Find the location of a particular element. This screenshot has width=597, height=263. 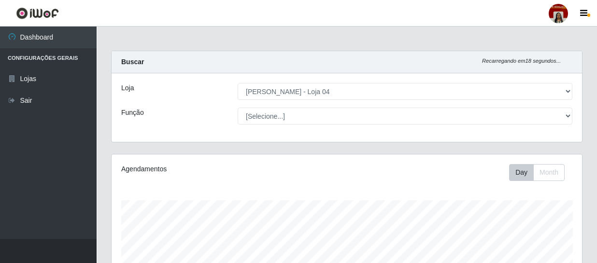

div: Toolbar with button groups is located at coordinates (540, 172).